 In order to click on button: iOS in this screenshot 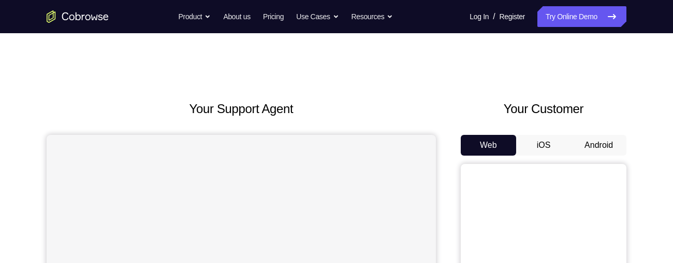, I will do `click(544, 145)`.